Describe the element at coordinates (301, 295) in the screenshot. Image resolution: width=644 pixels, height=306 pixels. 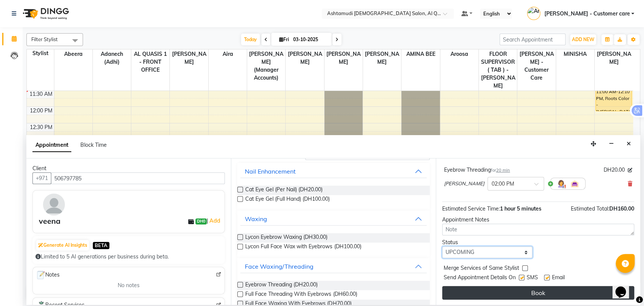
I see `span: Full Face Threading With Eyebrows (DH60.00)` at that location.